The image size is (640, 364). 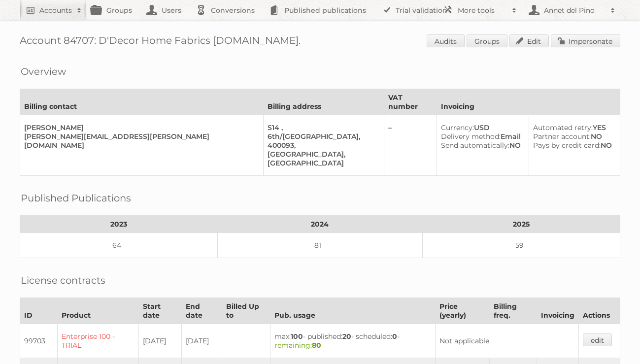 What do you see at coordinates (119, 225) in the screenshot?
I see `th: 2023` at bounding box center [119, 225].